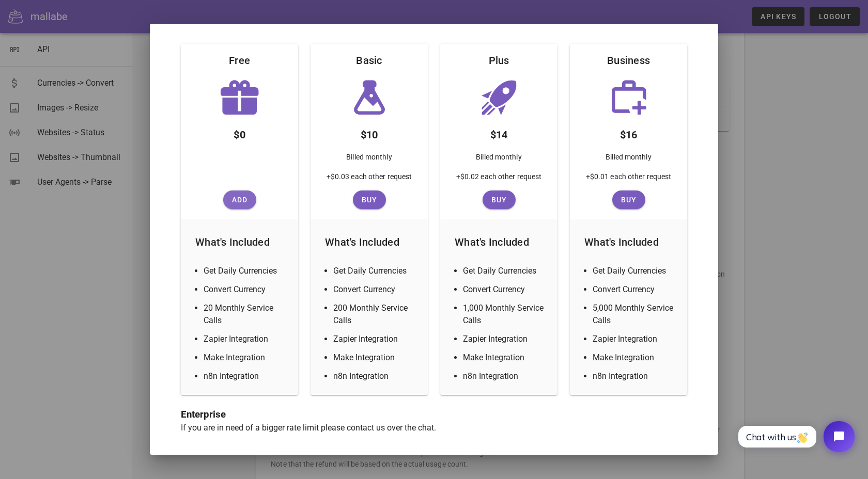  What do you see at coordinates (112, 24) in the screenshot?
I see `button: Open chat widget` at bounding box center [112, 24].